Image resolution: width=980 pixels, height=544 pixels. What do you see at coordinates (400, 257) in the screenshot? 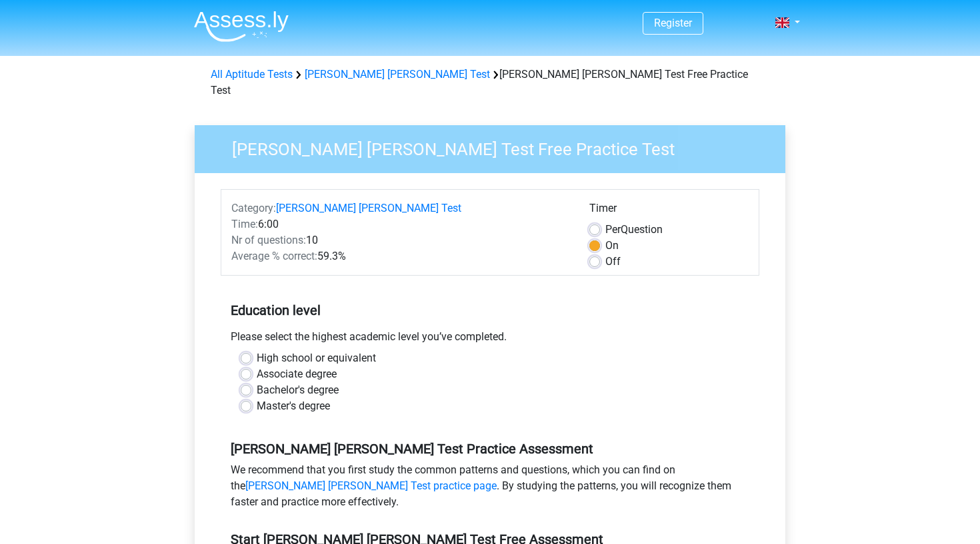
I see `div: 59.3%` at bounding box center [400, 257].